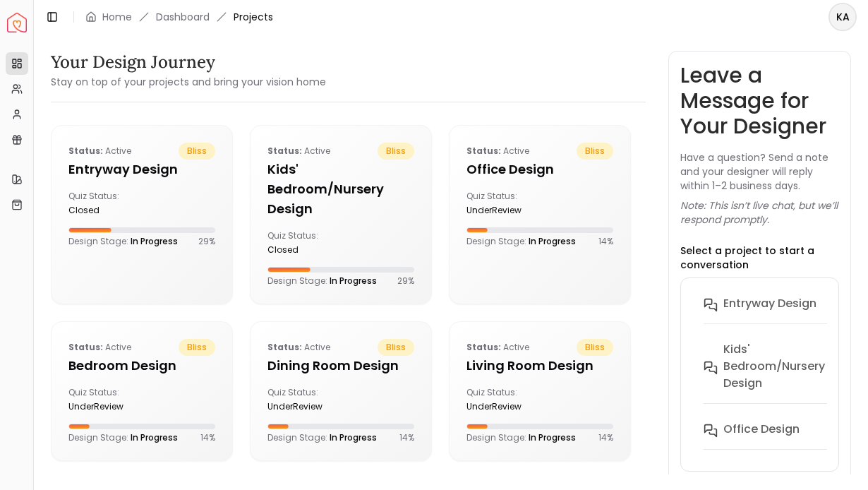 The image size is (868, 490). Describe the element at coordinates (17, 22) in the screenshot. I see `img: Spacejoy Logo` at that location.